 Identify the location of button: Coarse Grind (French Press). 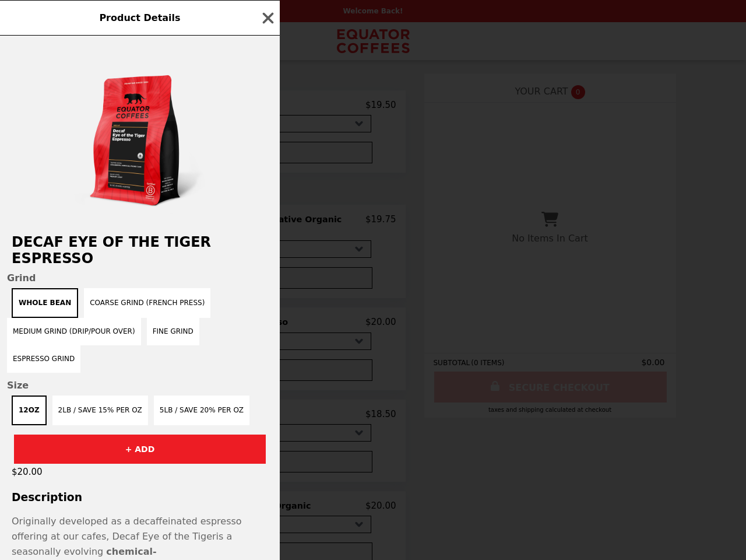
(147, 303).